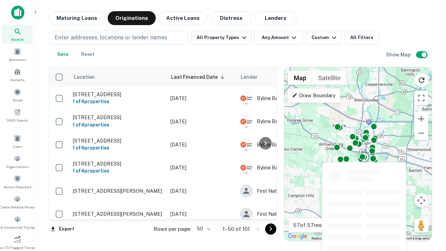 This screenshot has height=251, width=446. Describe the element at coordinates (77, 18) in the screenshot. I see `button: Maturing Loans` at that location.